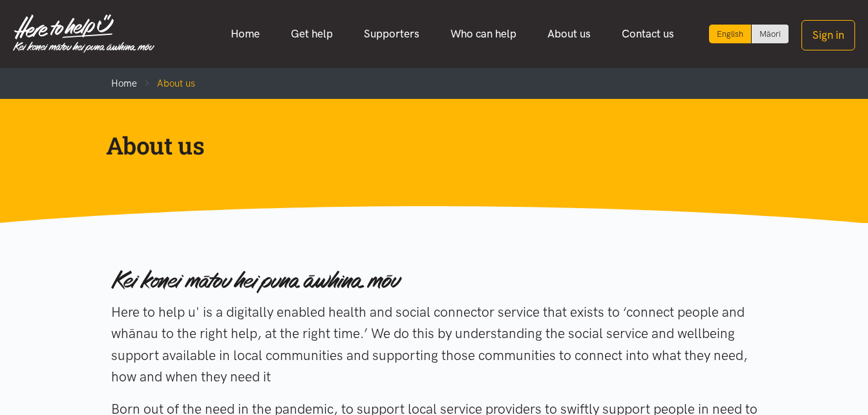  I want to click on div: Language toggle, so click(749, 34).